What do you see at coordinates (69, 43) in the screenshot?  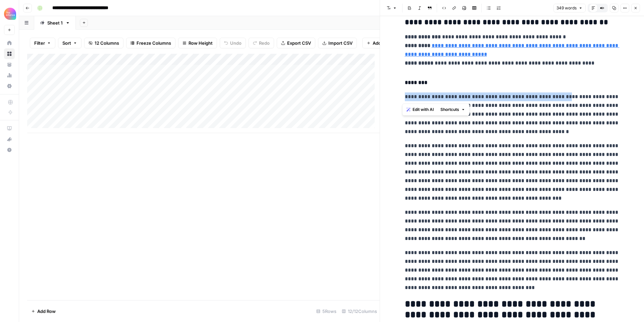 I see `button: Sort` at bounding box center [69, 43].